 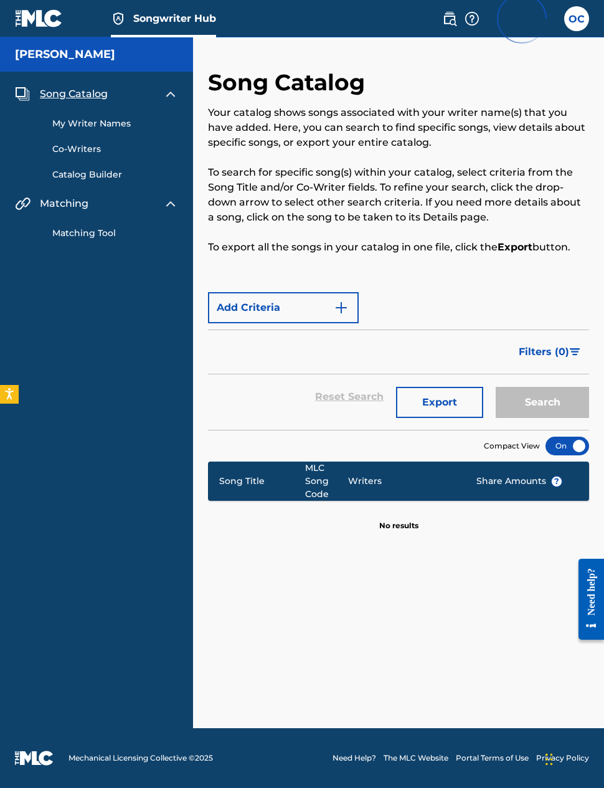 I want to click on h2: Song Catalog, so click(x=290, y=82).